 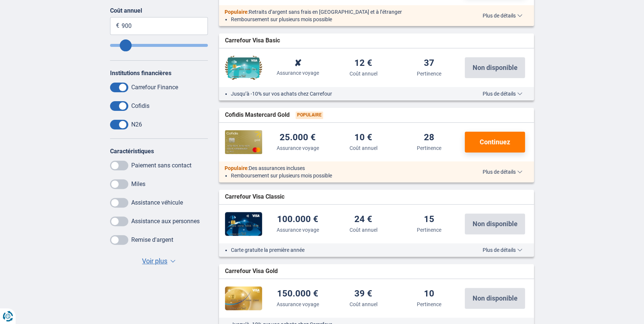 I want to click on label: Caractéristiques, so click(x=132, y=151).